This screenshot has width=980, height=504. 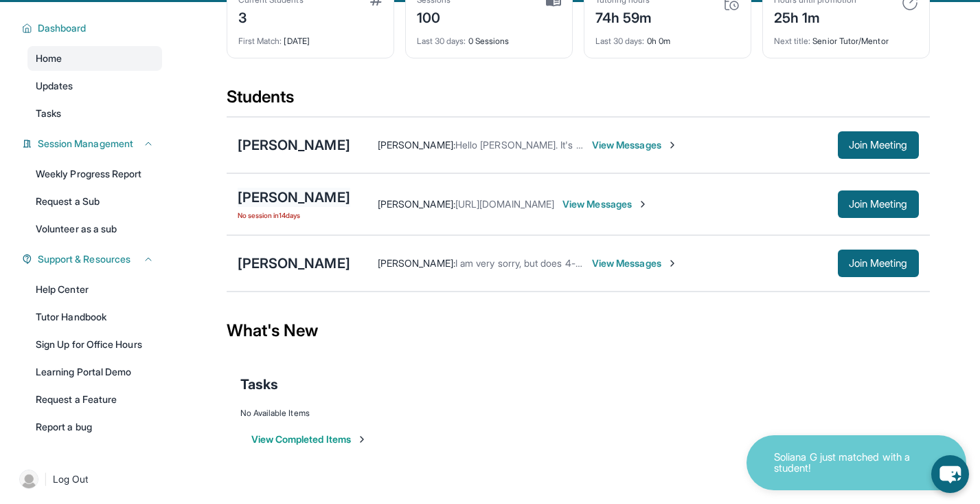 I want to click on span: Support & Resources, so click(x=84, y=259).